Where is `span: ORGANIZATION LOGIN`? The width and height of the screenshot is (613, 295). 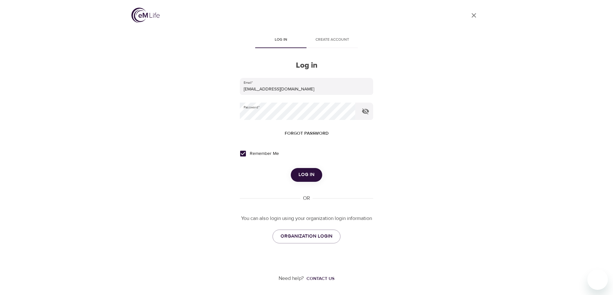
span: ORGANIZATION LOGIN is located at coordinates (306, 236).